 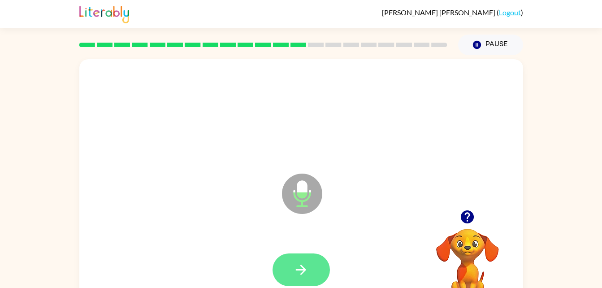 What do you see at coordinates (104, 13) in the screenshot?
I see `img: Literably` at bounding box center [104, 13].